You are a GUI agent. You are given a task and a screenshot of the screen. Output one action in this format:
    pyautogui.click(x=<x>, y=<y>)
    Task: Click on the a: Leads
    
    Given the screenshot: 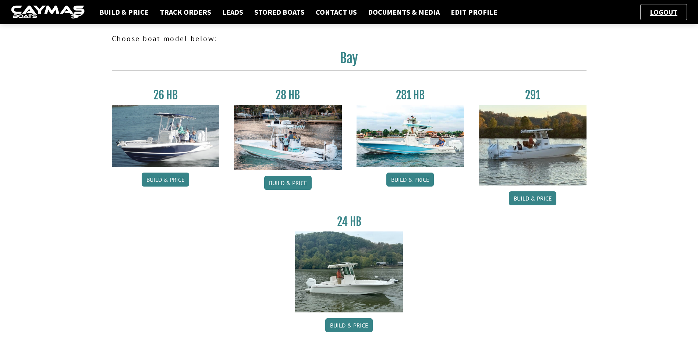 What is the action you would take?
    pyautogui.click(x=233, y=12)
    